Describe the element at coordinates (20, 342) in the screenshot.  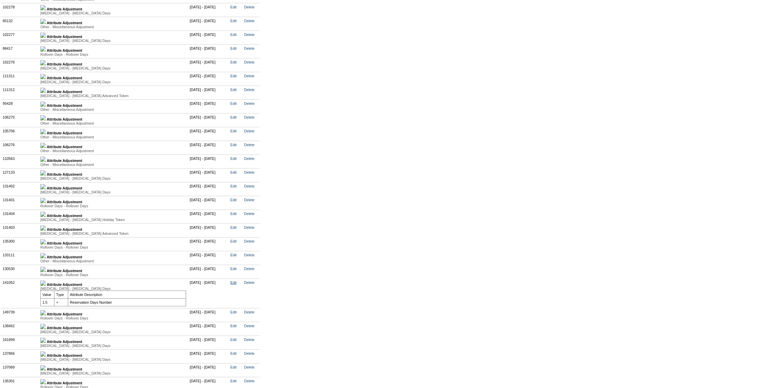
I see `td: 161899` at that location.